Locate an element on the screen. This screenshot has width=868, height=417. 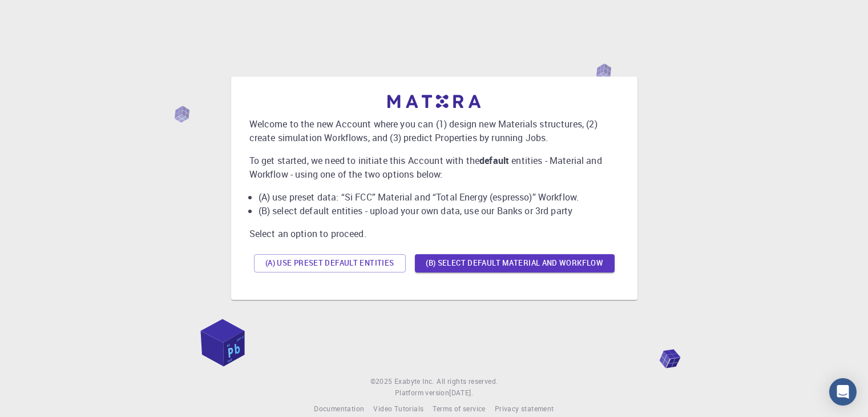
a: Documentation is located at coordinates (339, 409).